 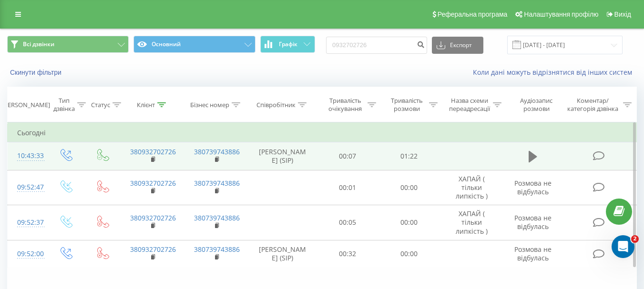 I want to click on div: Бізнес номер, so click(x=209, y=105).